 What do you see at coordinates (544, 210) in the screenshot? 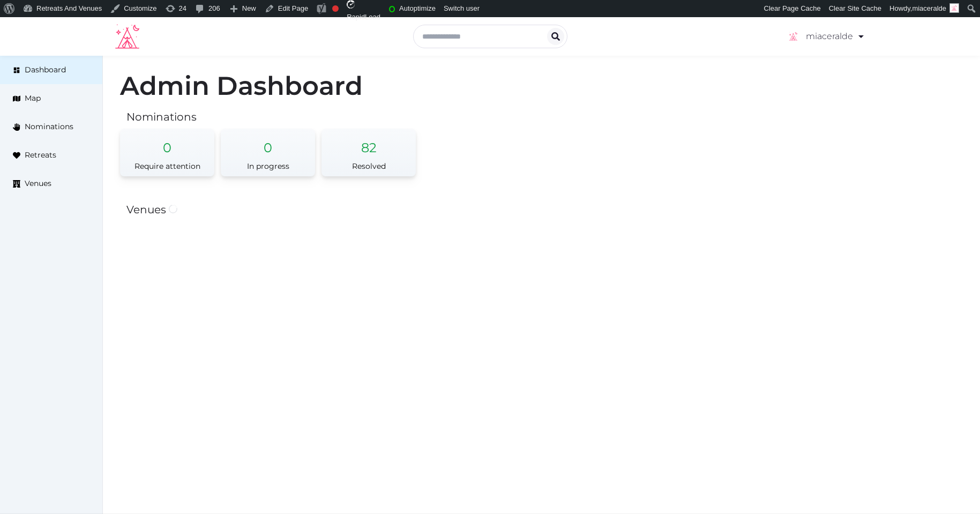
I see `h2: Venues` at bounding box center [544, 210].